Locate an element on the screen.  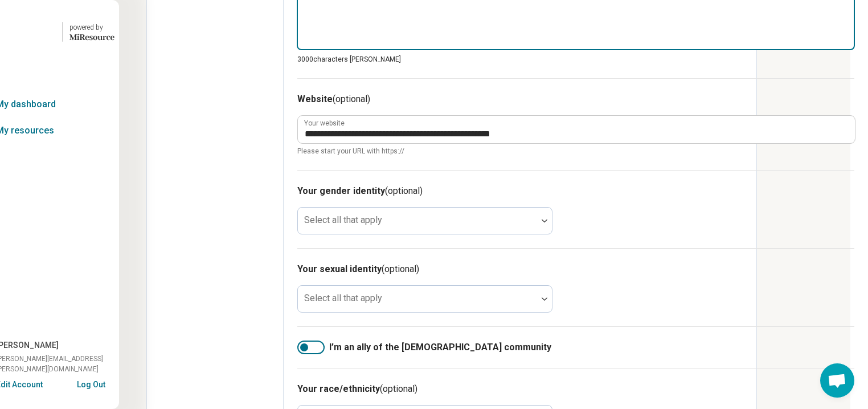
h3: Your race/ethnicity is located at coordinates (576, 389).